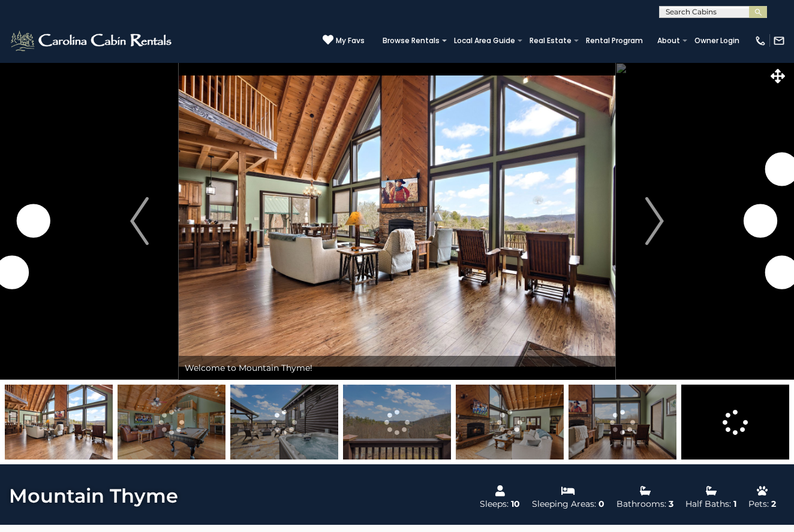 This screenshot has height=532, width=794. I want to click on img: 164191075, so click(172, 422).